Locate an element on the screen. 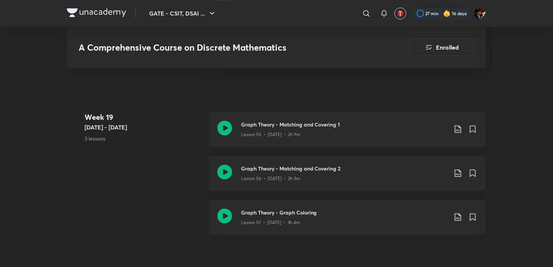 This screenshot has width=553, height=267. img: Company Logo is located at coordinates (96, 13).